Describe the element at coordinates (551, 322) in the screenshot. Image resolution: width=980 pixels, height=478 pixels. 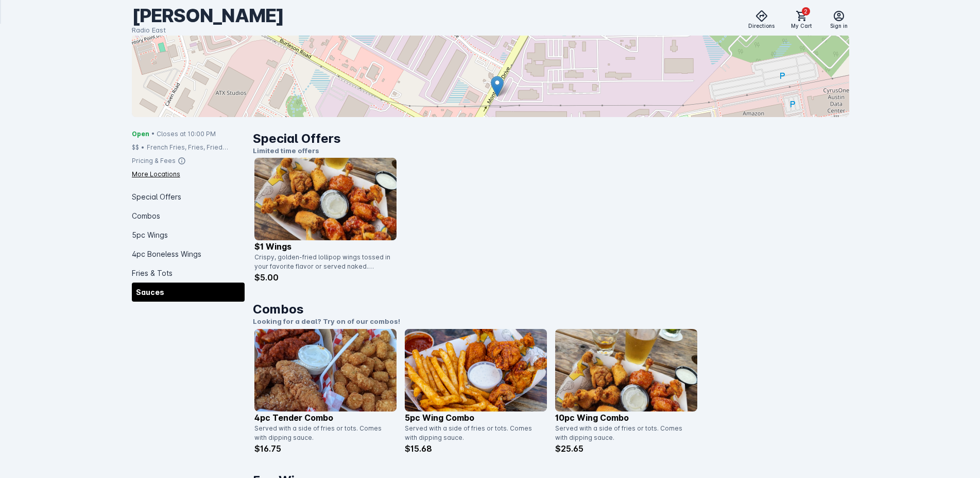
I see `p: Looking for a deal? Try on of our combos!` at that location.